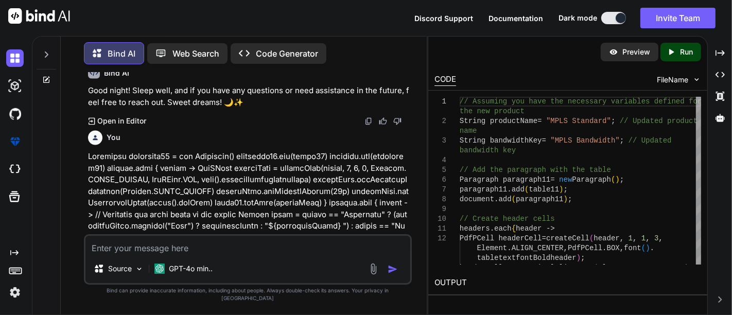 Image resolution: width=732 pixels, height=315 pixels. I want to click on img: Pick Models, so click(139, 269).